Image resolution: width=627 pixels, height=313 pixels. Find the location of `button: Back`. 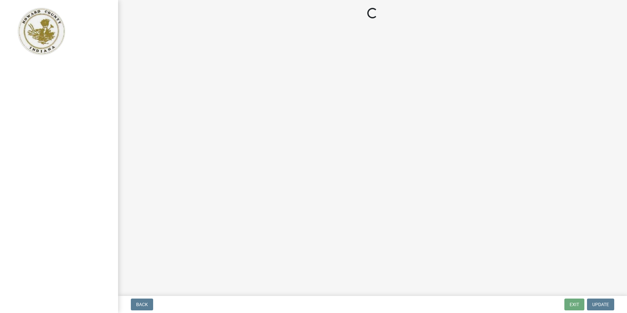

button: Back is located at coordinates (142, 304).